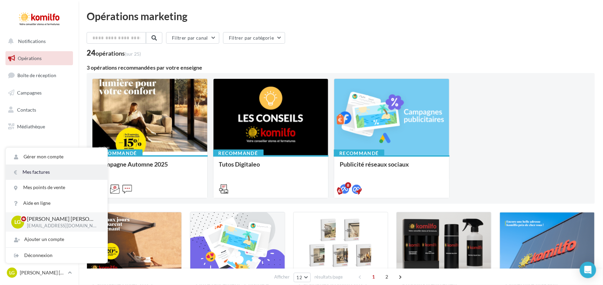 This screenshot has width=603, height=285. Describe the element at coordinates (392, 168) in the screenshot. I see `div: Publicité réseaux sociaux` at that location.